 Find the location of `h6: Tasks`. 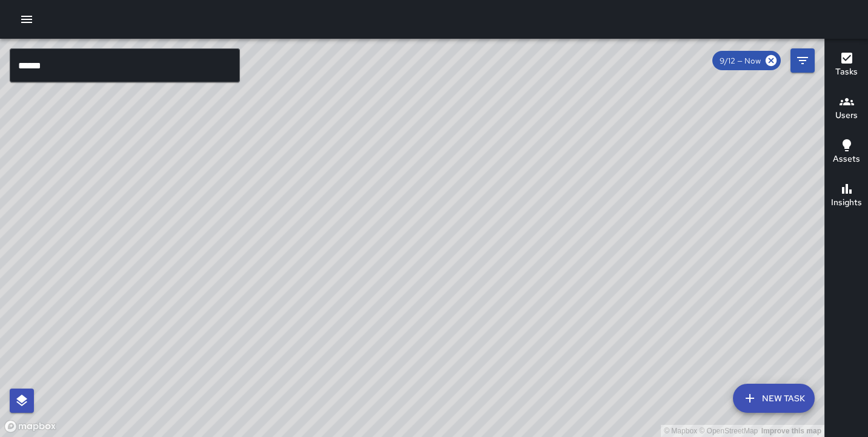

h6: Tasks is located at coordinates (845, 72).